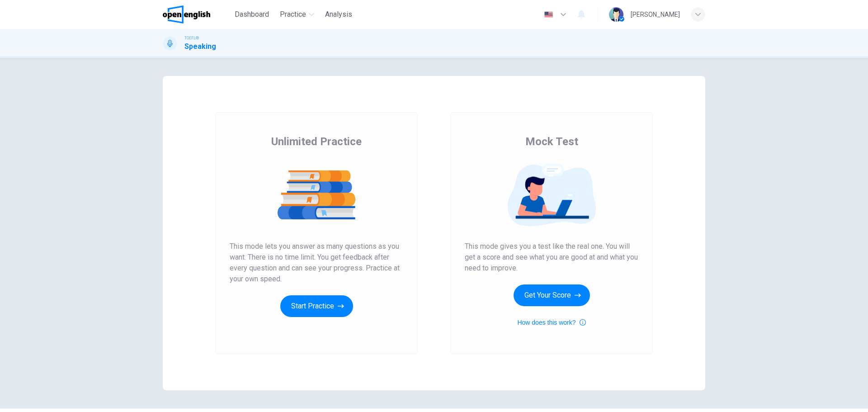  Describe the element at coordinates (252, 15) in the screenshot. I see `span: Dashboard` at that location.